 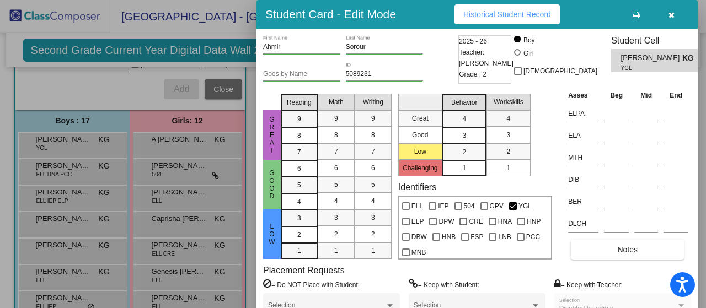 I want to click on div: Girl, so click(x=528, y=53).